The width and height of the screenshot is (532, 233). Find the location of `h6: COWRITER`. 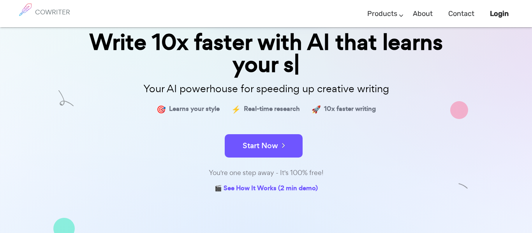

h6: COWRITER is located at coordinates (53, 12).